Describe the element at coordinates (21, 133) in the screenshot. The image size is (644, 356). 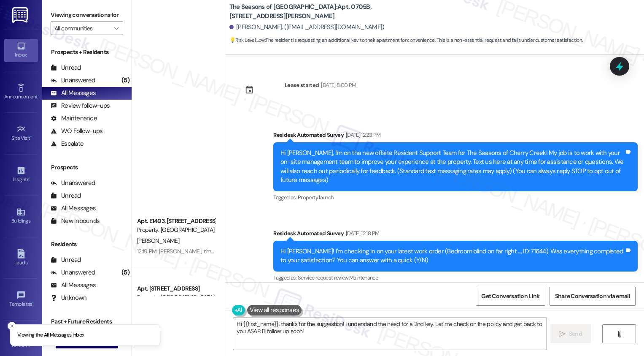
I see `a: Site Visit •` at that location.